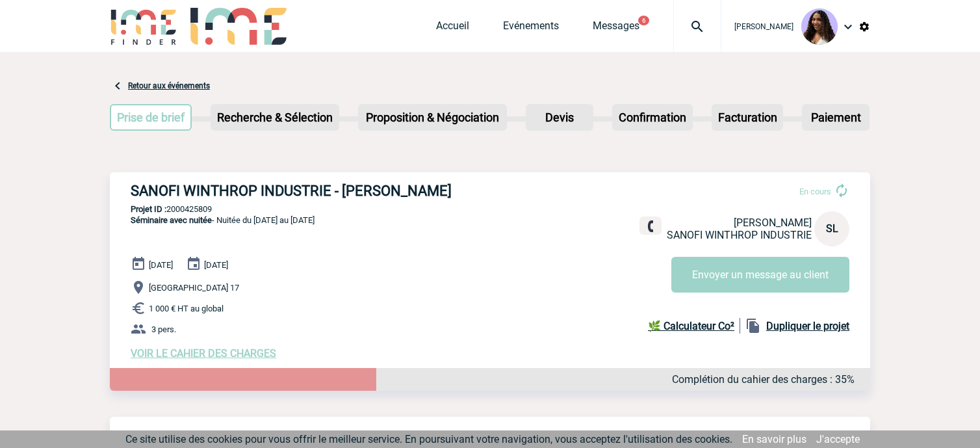 The image size is (980, 448). Describe the element at coordinates (753, 326) in the screenshot. I see `img: file_copy-black-24dp.png` at that location.